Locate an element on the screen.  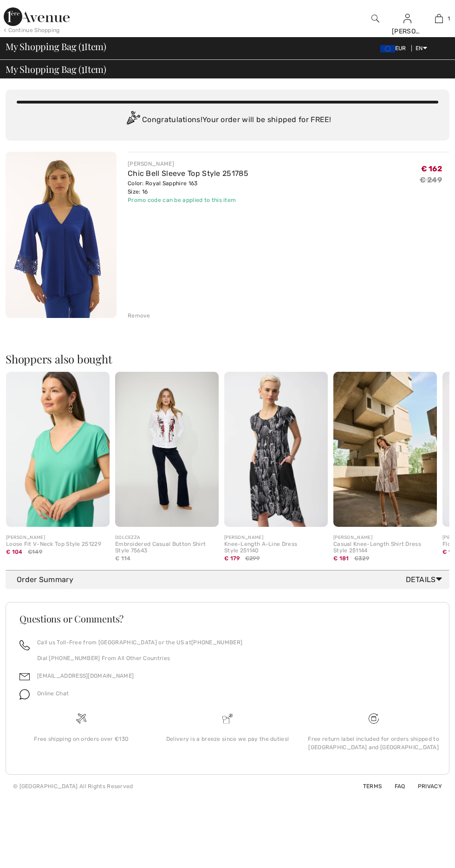
span: €299 is located at coordinates (252, 558).